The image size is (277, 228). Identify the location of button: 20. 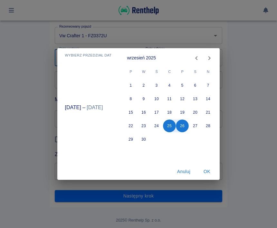
(195, 113).